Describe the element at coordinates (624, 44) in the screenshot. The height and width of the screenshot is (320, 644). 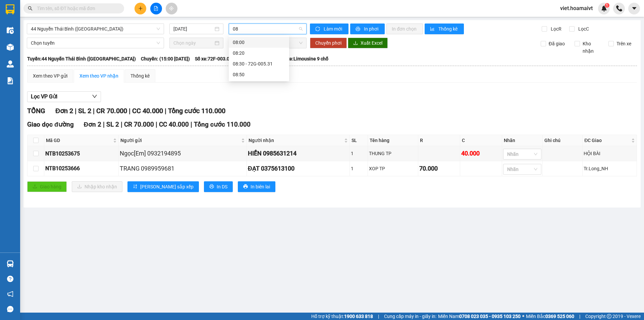
I see `span: Trên xe` at that location.